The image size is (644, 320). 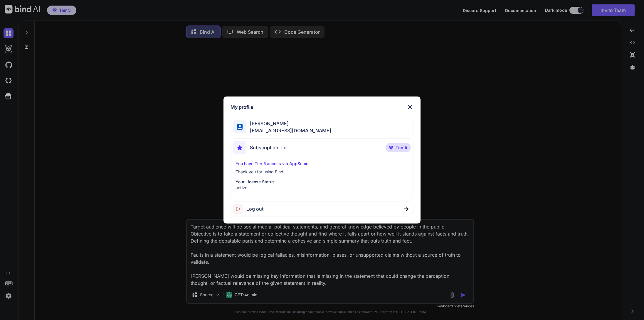 I want to click on span: Log out, so click(x=255, y=209).